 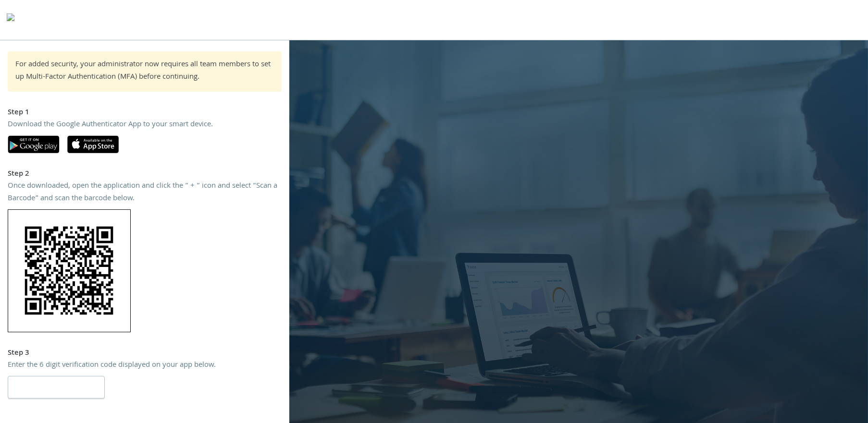 I want to click on strong: Step 2, so click(x=19, y=175).